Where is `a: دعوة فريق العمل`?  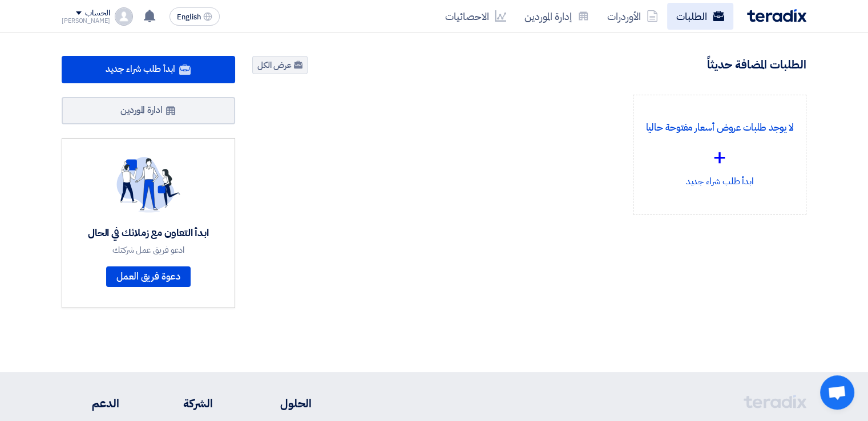 a: دعوة فريق العمل is located at coordinates (148, 277).